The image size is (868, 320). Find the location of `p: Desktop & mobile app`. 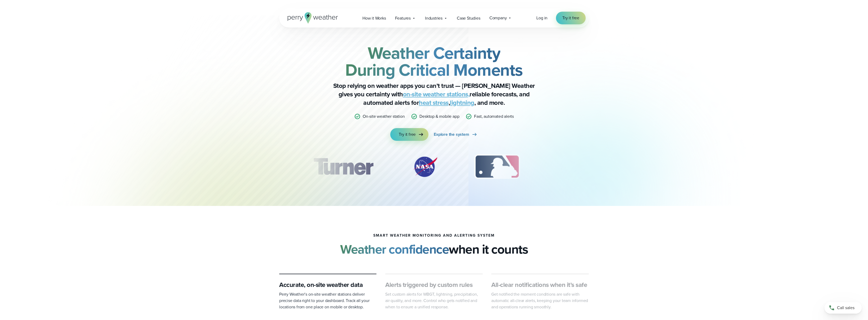

p: Desktop & mobile app is located at coordinates (439, 116).